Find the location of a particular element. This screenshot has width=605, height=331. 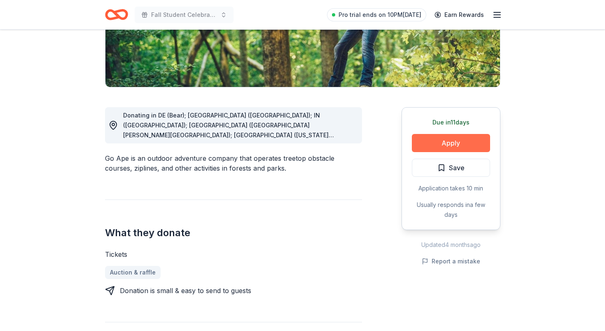

button: Save is located at coordinates (451, 168).